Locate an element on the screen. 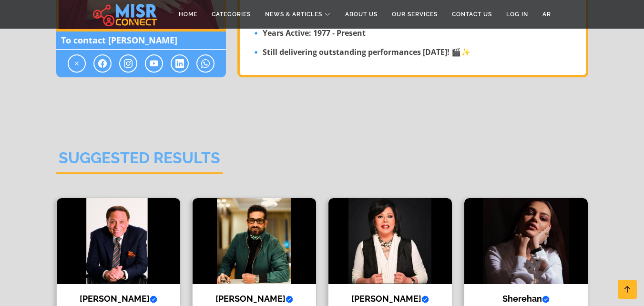  img: Amr Saad is located at coordinates (254, 241).